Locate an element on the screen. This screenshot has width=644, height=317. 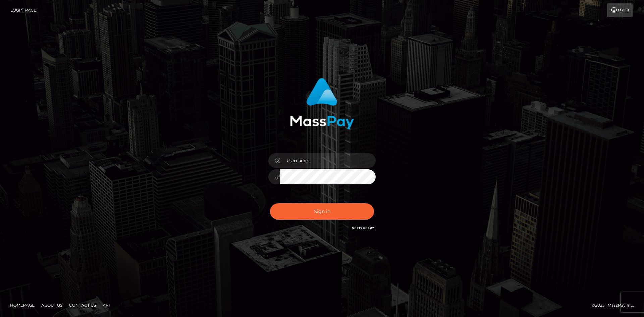
a: About Us is located at coordinates (52, 305).